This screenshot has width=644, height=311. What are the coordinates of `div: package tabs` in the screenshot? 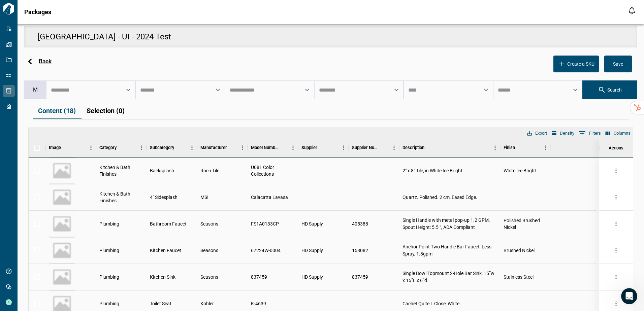 It's located at (81, 111).